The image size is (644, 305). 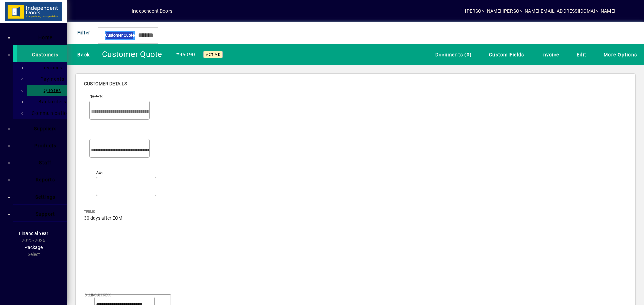 I want to click on span: Support, so click(x=45, y=214).